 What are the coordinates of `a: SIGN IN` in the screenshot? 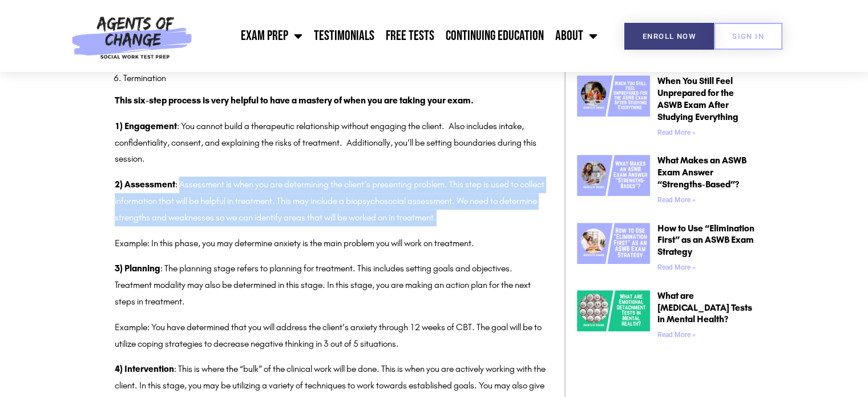 It's located at (748, 36).